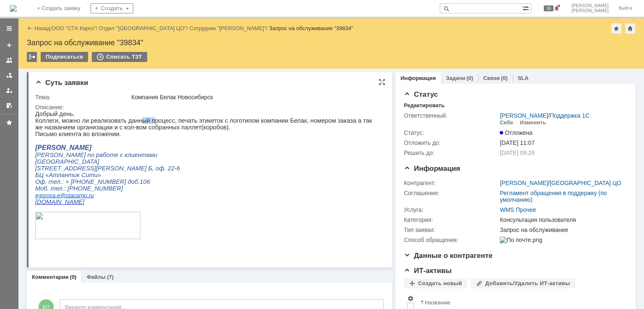 The height and width of the screenshot is (309, 644). Describe the element at coordinates (13, 8) in the screenshot. I see `img: logo` at that location.